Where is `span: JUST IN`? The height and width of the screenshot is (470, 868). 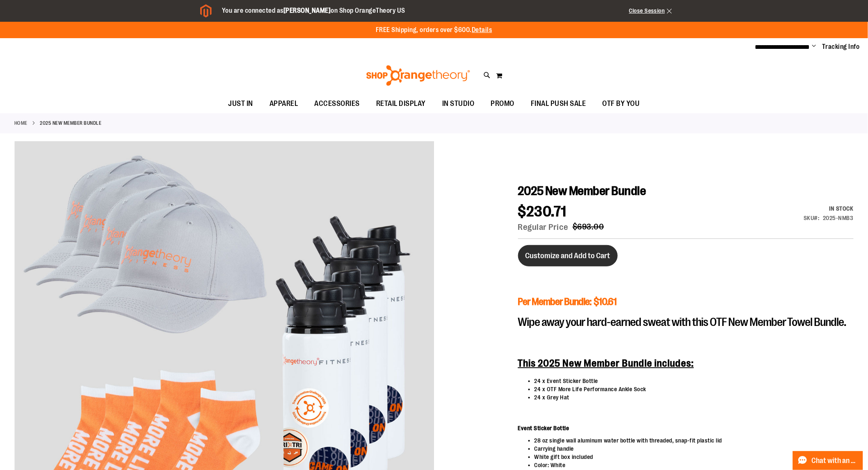
span: JUST IN is located at coordinates (241, 103).